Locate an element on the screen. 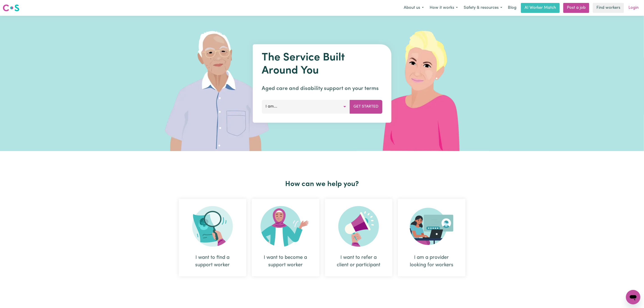 The height and width of the screenshot is (308, 644). button: Get Started is located at coordinates (366, 107).